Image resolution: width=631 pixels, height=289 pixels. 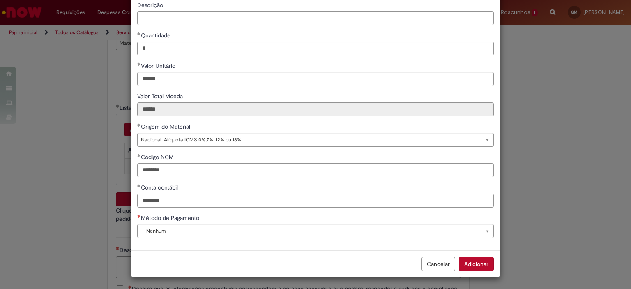 What do you see at coordinates (139, 216) in the screenshot?
I see `span: Necessários` at bounding box center [139, 216].